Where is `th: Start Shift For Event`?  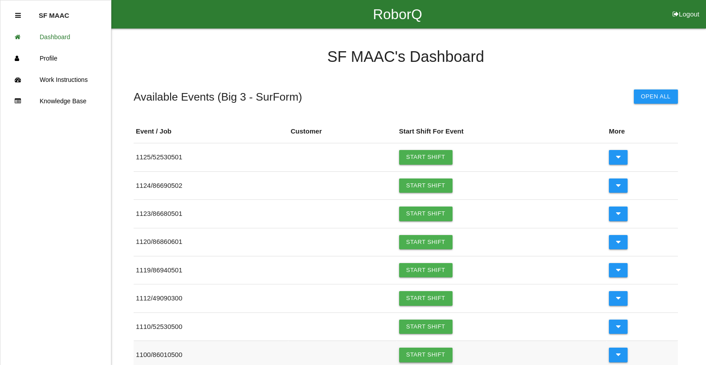
th: Start Shift For Event is located at coordinates (502, 131).